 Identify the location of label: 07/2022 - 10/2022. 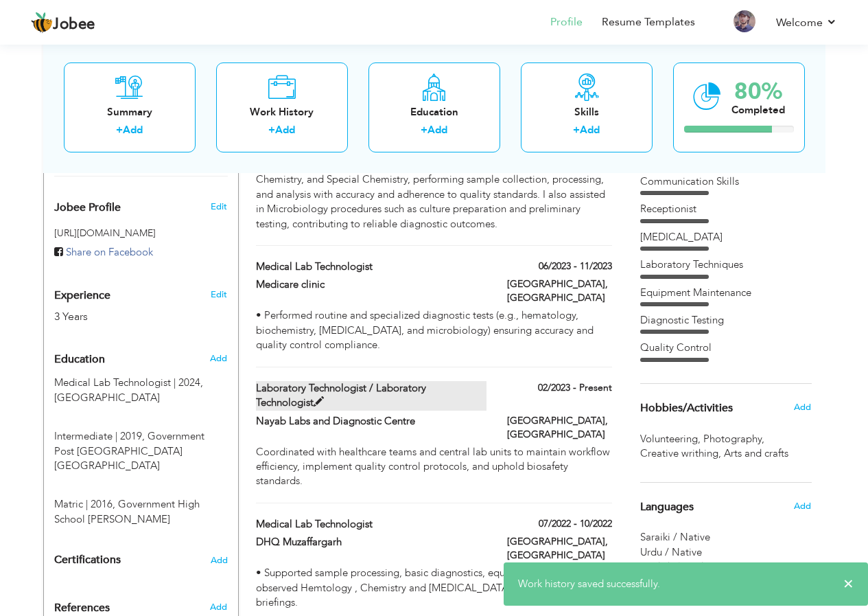
(576, 524).